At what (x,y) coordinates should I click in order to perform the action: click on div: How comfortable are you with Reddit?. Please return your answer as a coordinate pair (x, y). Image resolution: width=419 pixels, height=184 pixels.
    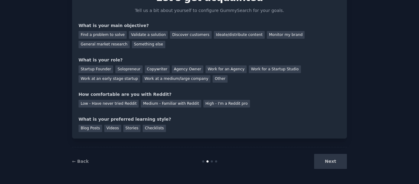
    Looking at the image, I should click on (209, 94).